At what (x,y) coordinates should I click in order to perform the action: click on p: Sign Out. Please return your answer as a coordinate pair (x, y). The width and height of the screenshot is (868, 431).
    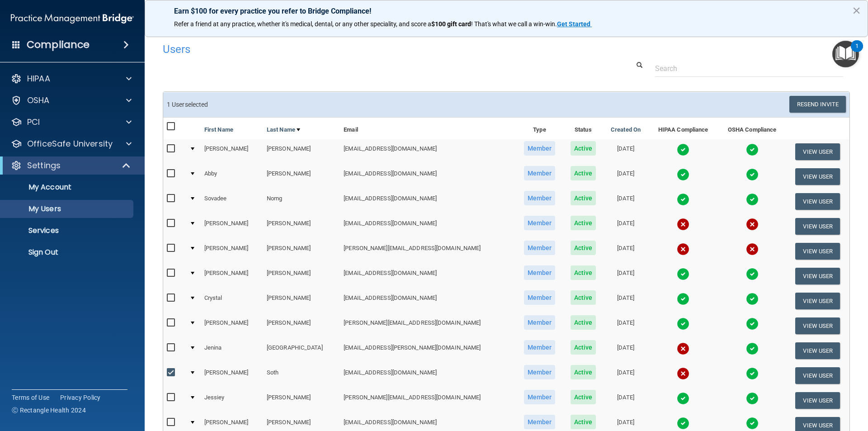
    Looking at the image, I should click on (67, 252).